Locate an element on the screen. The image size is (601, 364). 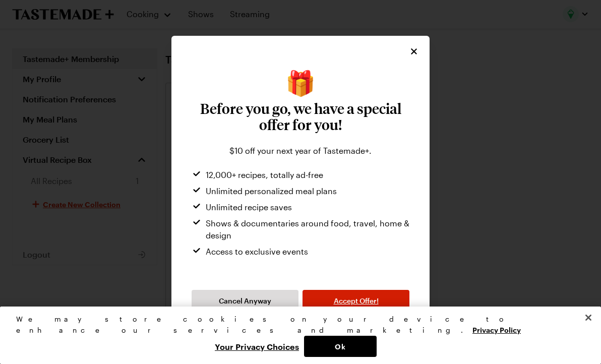
button: Your Privacy Choices is located at coordinates (257, 346).